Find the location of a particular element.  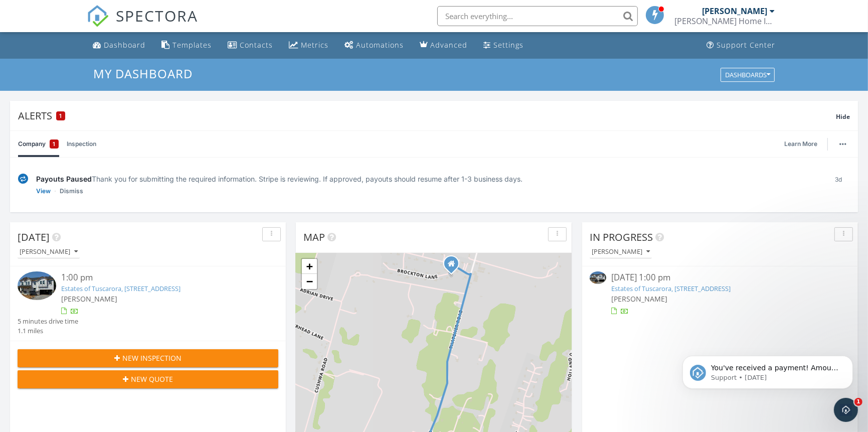

img: ellipsis-632cfdd7c38ec3a7d453.svg is located at coordinates (843, 144).